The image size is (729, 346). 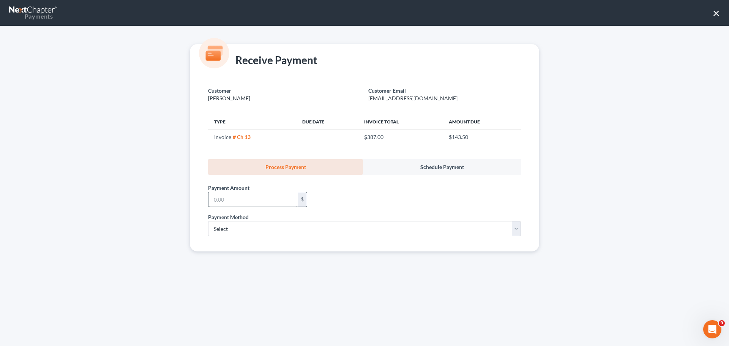 I want to click on a: Process Payment, so click(x=286, y=167).